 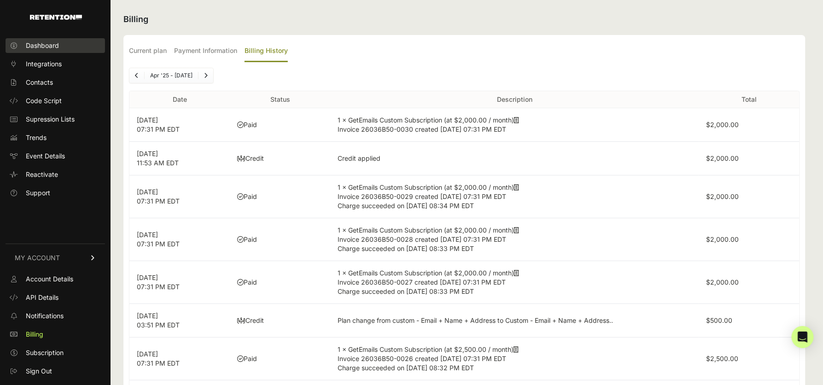 What do you see at coordinates (45, 316) in the screenshot?
I see `span: Notifications` at bounding box center [45, 316].